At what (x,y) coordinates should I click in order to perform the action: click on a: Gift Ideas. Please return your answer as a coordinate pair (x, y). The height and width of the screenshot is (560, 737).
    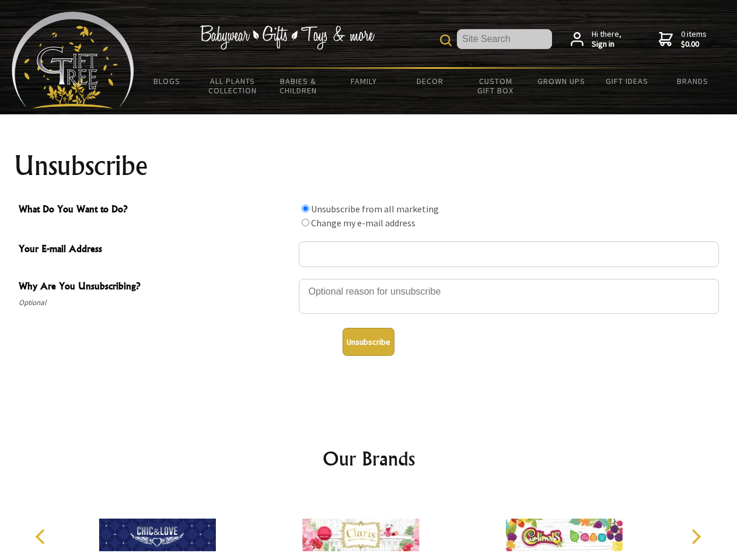
    Looking at the image, I should click on (627, 81).